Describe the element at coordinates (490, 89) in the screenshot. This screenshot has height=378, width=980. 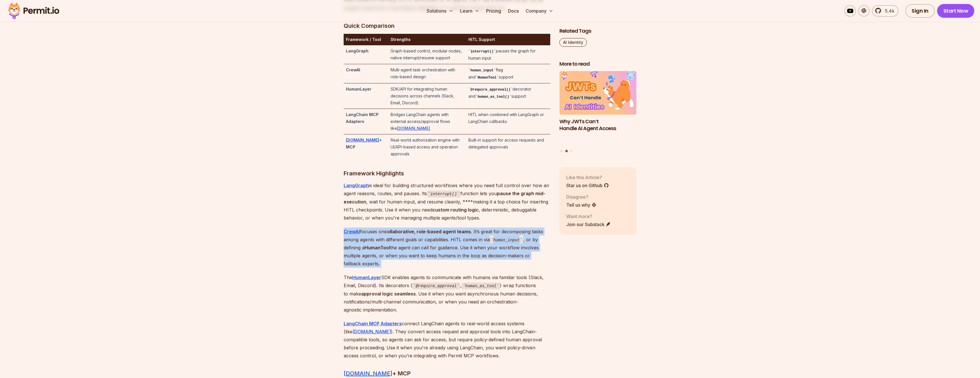
I see `code: @require_approval()` at that location.